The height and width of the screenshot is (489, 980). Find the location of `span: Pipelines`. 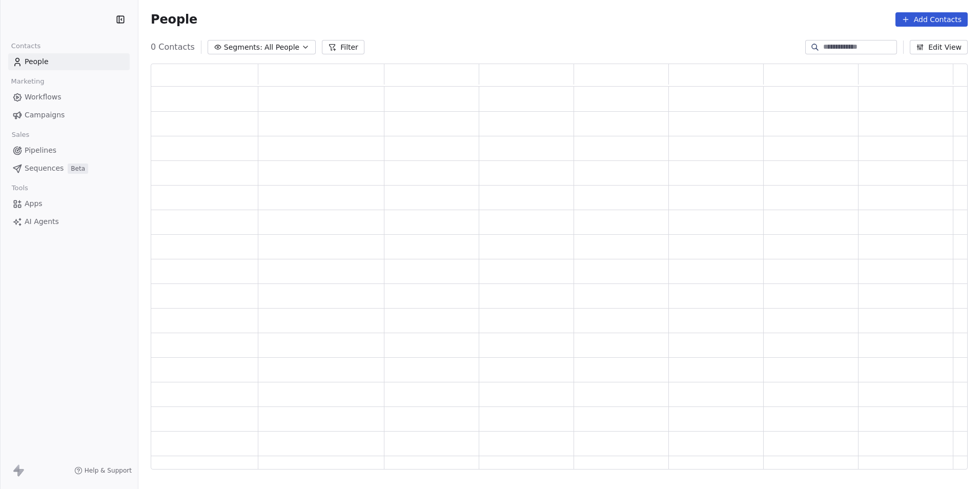

span: Pipelines is located at coordinates (41, 150).